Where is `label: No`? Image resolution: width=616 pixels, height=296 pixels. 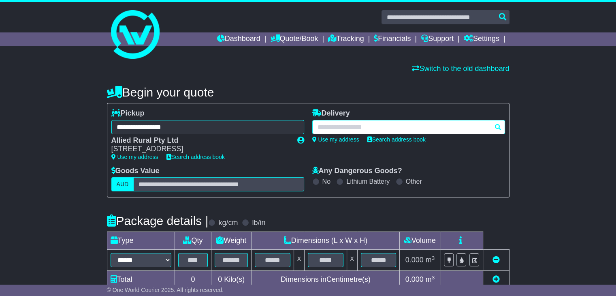 label: No is located at coordinates (326, 181).